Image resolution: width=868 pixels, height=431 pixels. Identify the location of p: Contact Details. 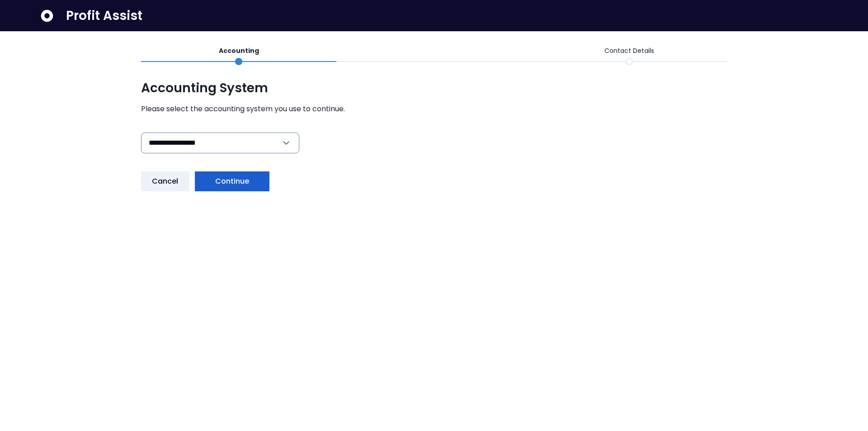
(629, 51).